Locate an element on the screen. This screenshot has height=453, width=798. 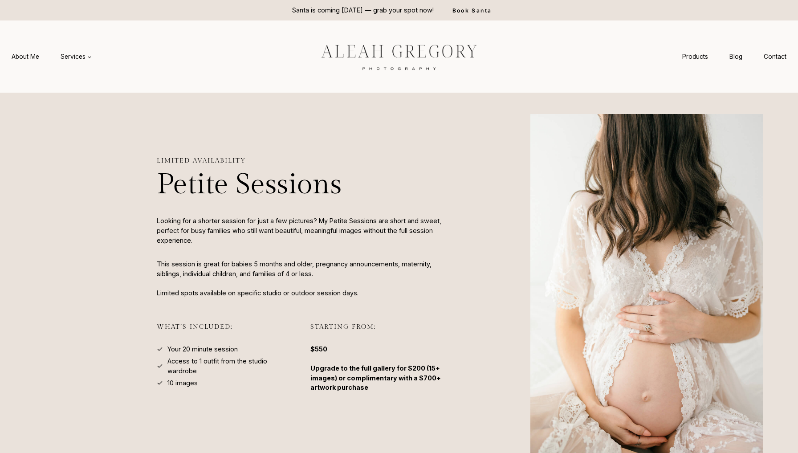
span: Access to 1 outfit from the studio wardrobe is located at coordinates (231, 365).